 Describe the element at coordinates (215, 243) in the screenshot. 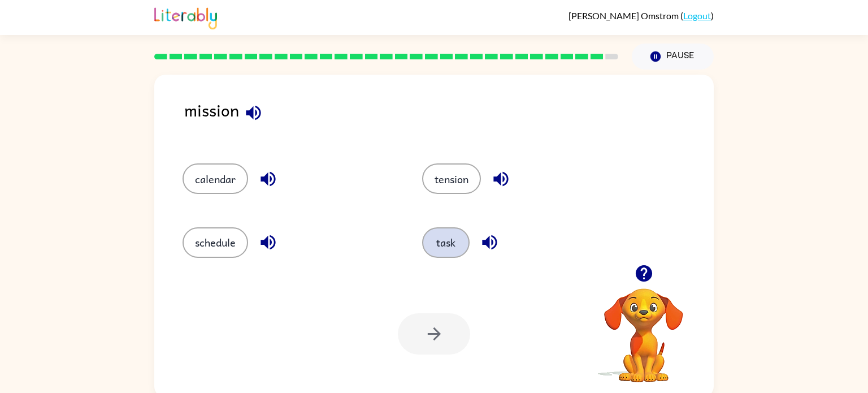

I see `button: schedule` at that location.